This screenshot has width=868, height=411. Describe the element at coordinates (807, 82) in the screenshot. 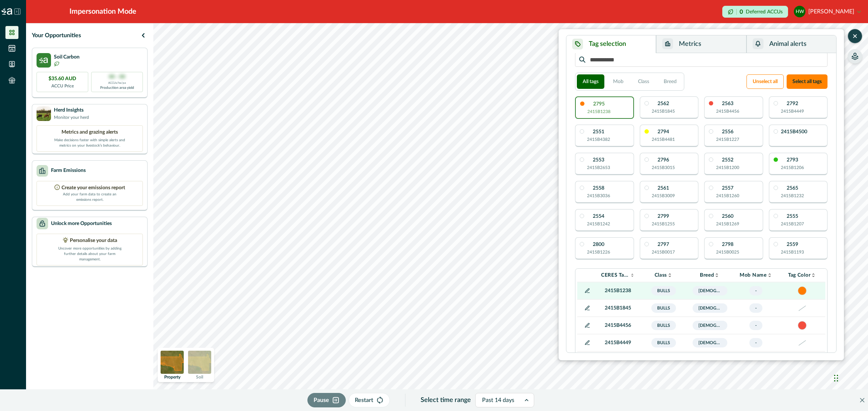

I see `button: Select all tags` at that location.